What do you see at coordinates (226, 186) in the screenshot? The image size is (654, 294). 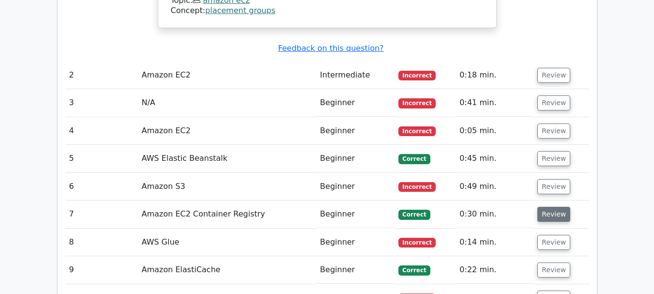 I see `td: Amazon S3` at bounding box center [226, 186].